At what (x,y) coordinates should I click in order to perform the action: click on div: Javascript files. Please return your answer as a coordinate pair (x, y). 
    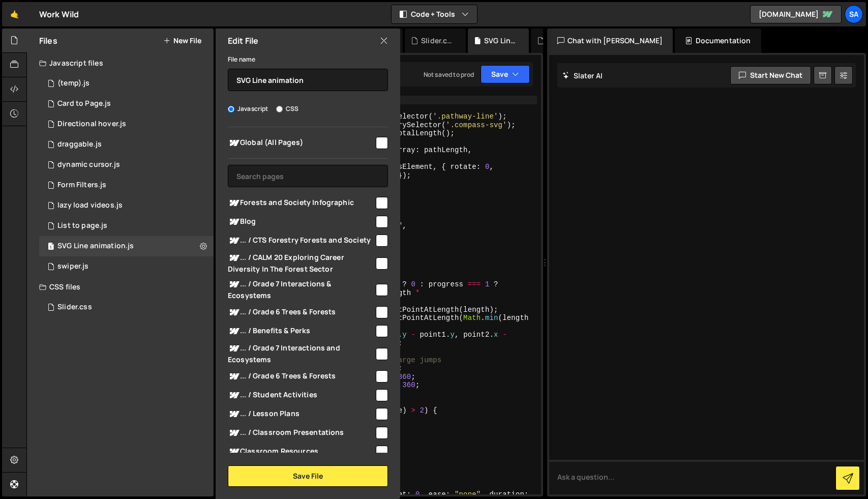
    Looking at the image, I should click on (120, 63).